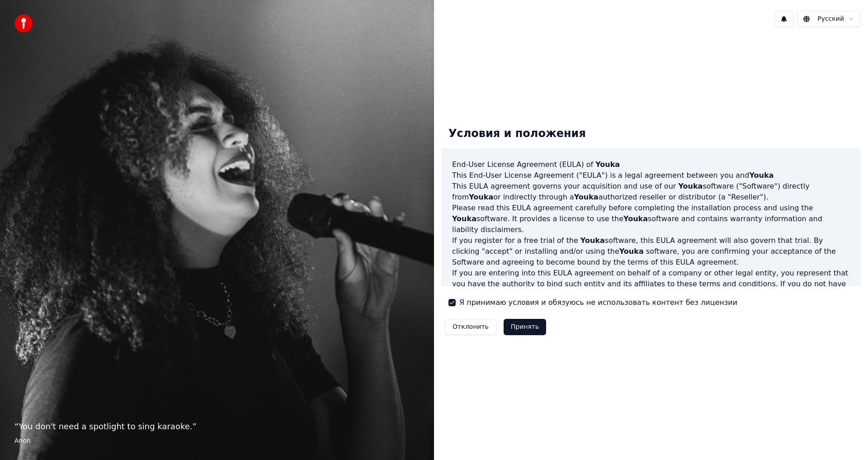  What do you see at coordinates (23, 23) in the screenshot?
I see `img: youka` at bounding box center [23, 23].